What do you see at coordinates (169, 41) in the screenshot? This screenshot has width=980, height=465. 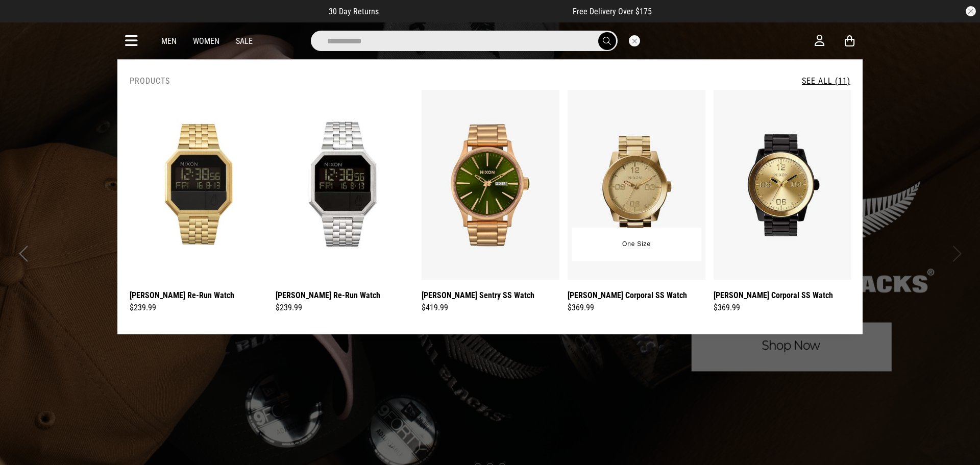 I see `a: Men` at bounding box center [169, 41].